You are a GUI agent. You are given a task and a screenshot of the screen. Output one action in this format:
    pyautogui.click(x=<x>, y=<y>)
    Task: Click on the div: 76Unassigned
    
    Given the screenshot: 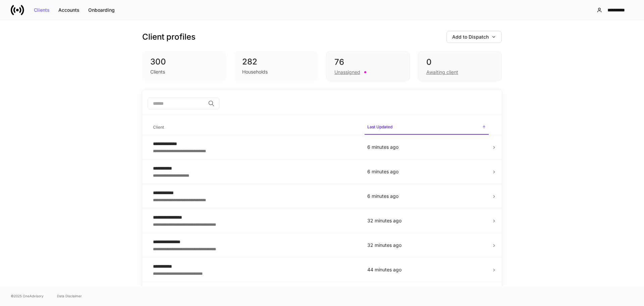 What is the action you would take?
    pyautogui.click(x=368, y=66)
    